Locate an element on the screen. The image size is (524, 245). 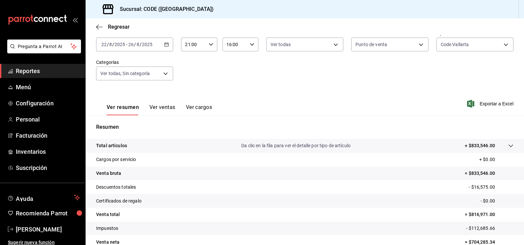
p: + $833,546.00 is located at coordinates (479, 145).